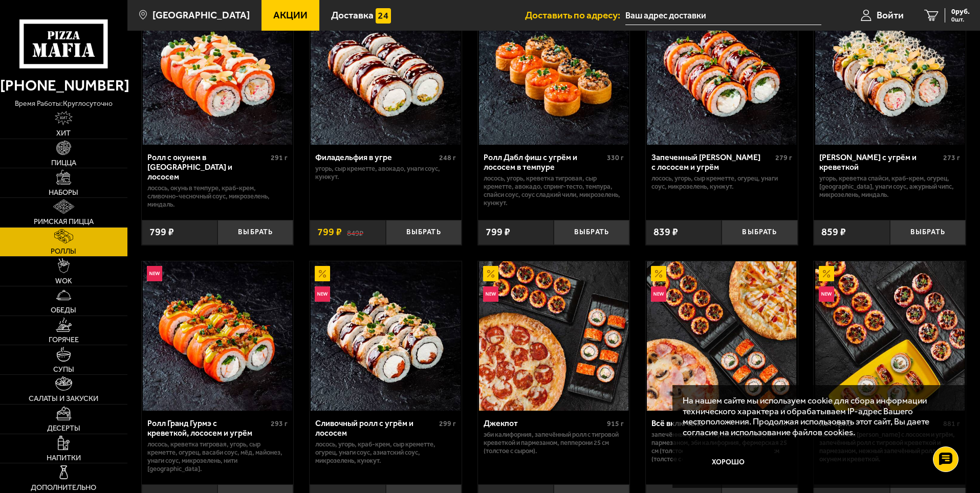 The height and width of the screenshot is (493, 980). I want to click on span: Доставить по адресу:, so click(575, 15).